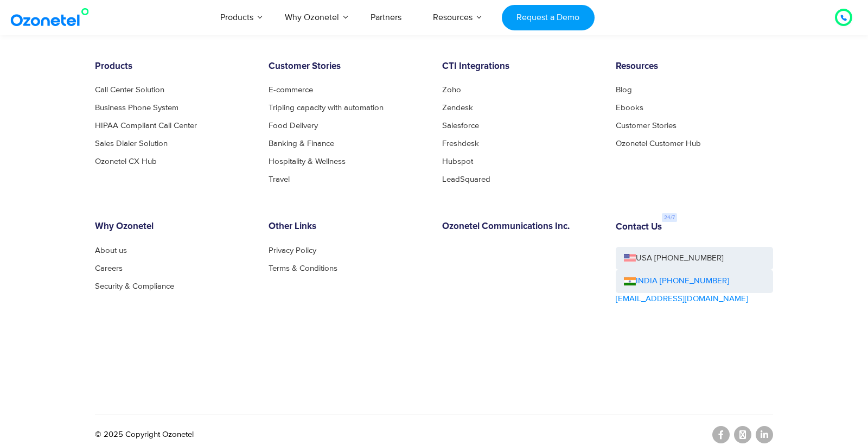 This screenshot has width=868, height=445. Describe the element at coordinates (548, 18) in the screenshot. I see `a: Request a Demo` at that location.